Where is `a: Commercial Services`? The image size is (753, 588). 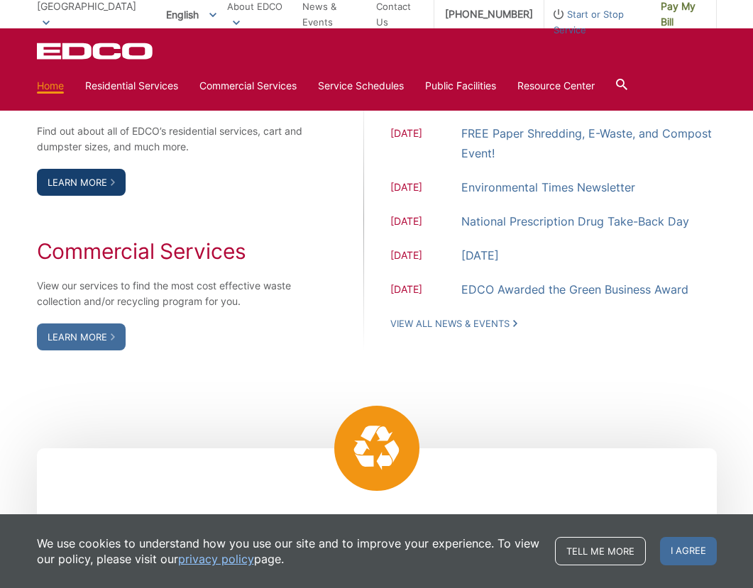
a: Commercial Services is located at coordinates (248, 86).